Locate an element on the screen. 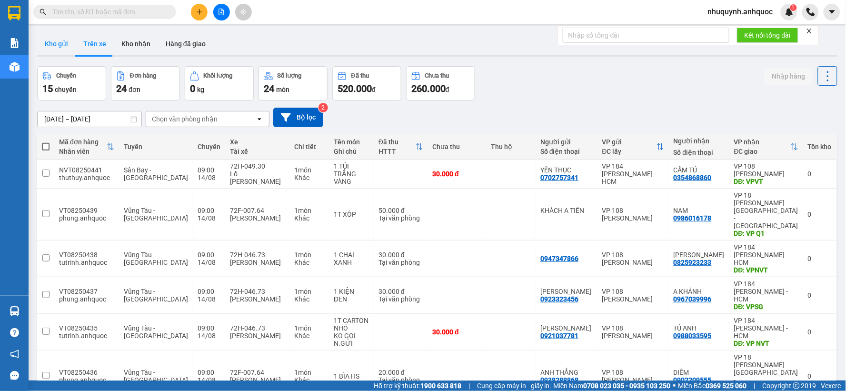 The image size is (846, 391). div: 72F-007.64 is located at coordinates (257, 372).